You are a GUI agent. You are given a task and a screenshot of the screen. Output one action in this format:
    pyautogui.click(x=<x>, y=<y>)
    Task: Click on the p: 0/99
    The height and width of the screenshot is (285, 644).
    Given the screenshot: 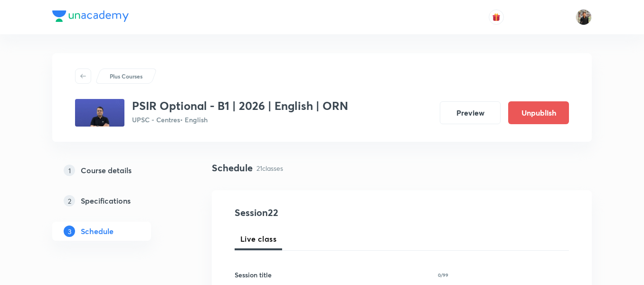 What is the action you would take?
    pyautogui.click(x=443, y=275)
    